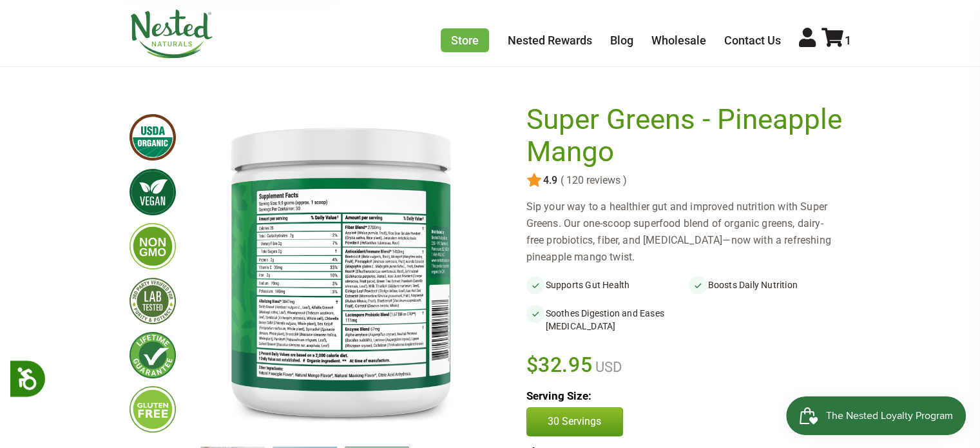 This screenshot has width=980, height=448. What do you see at coordinates (592, 180) in the screenshot?
I see `span: ( 120 reviews )` at bounding box center [592, 180].